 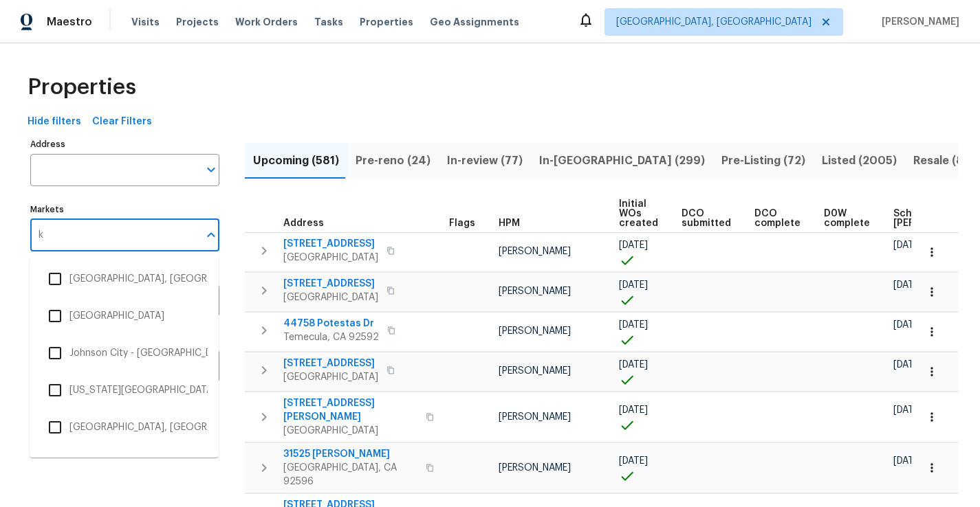 I want to click on span: Address, so click(x=303, y=224).